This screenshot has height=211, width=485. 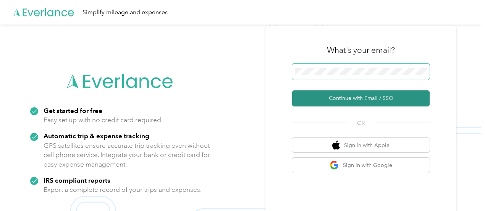 I want to click on span: OR, so click(x=361, y=123).